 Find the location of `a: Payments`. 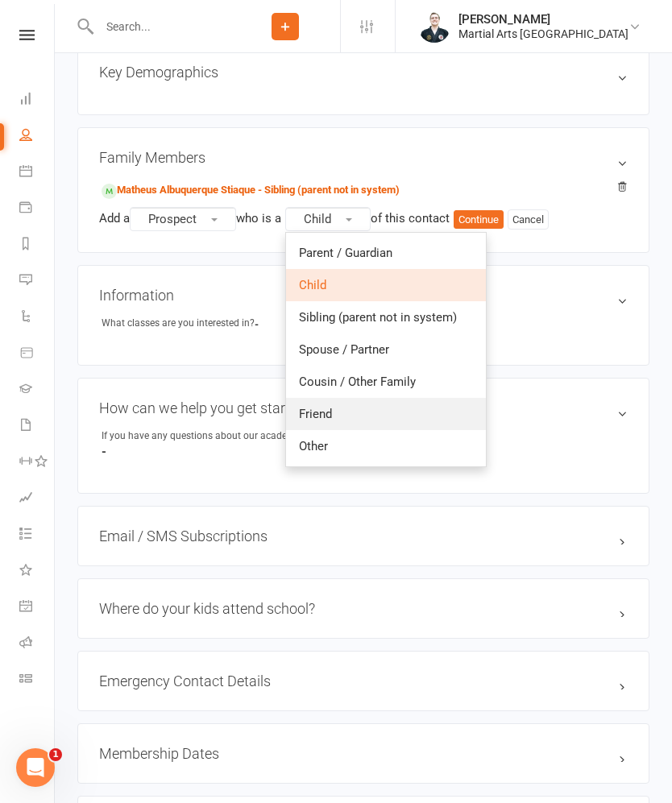

a: Payments is located at coordinates (37, 209).